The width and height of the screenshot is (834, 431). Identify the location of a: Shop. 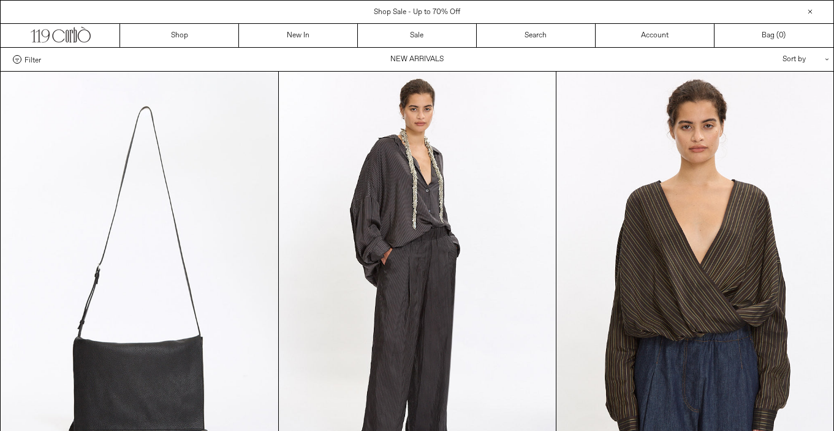
(179, 36).